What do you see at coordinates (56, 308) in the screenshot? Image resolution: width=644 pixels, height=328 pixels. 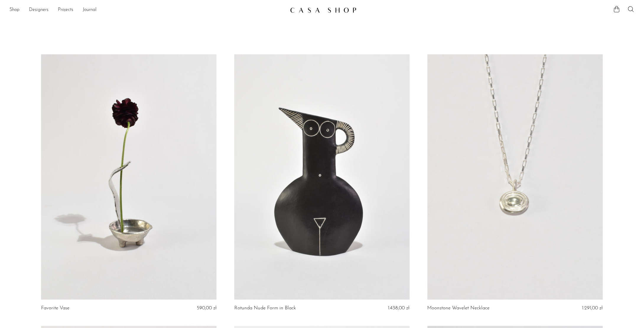 I see `a: Favorite Vase` at bounding box center [56, 308].